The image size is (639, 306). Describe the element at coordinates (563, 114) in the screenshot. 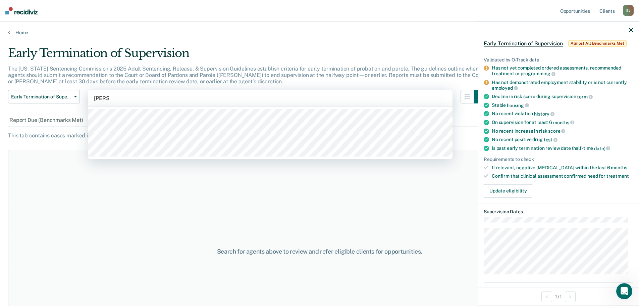

I see `div: No recent violation` at that location.